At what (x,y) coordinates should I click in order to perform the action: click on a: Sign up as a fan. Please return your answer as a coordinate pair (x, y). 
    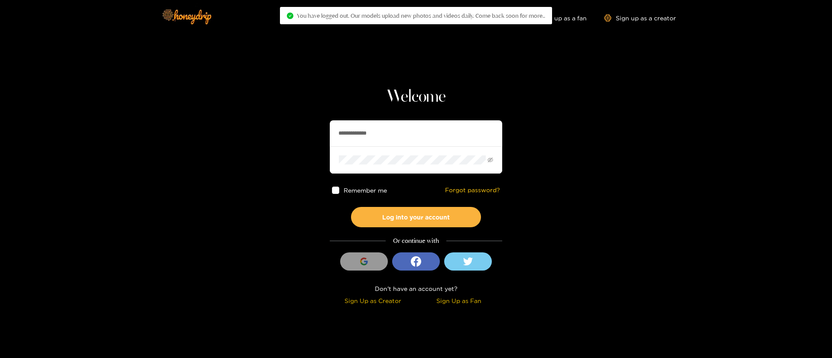
    Looking at the image, I should click on (557, 18).